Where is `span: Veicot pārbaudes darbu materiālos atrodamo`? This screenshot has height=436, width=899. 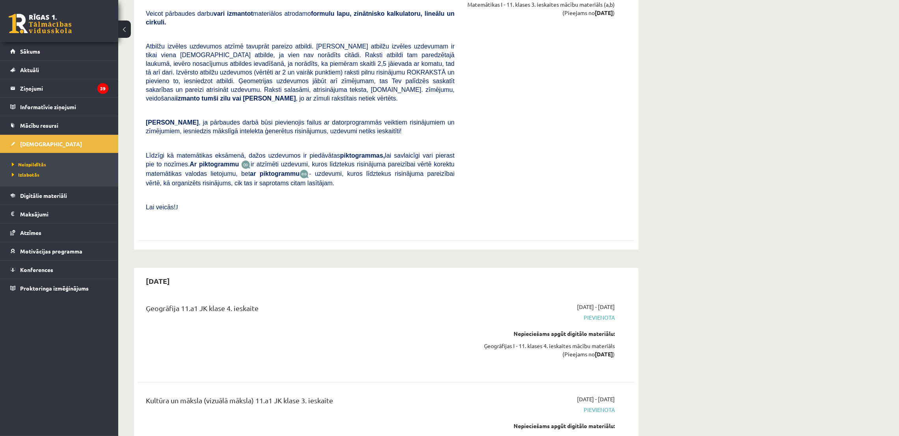
span: Veicot pārbaudes darbu materiālos atrodamo is located at coordinates (300, 18).